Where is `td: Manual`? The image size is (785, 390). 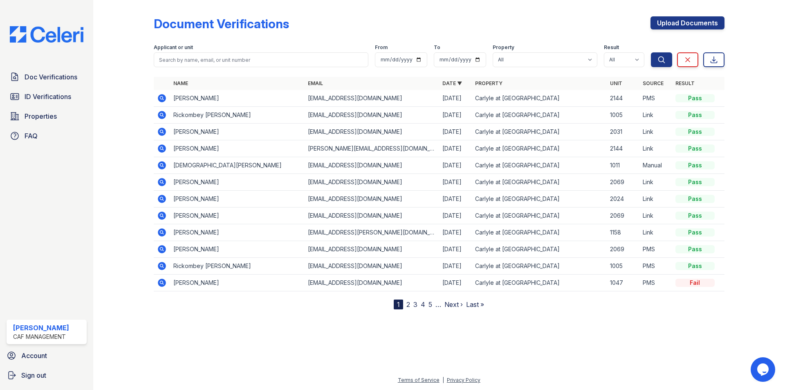
td: Manual is located at coordinates (656, 165).